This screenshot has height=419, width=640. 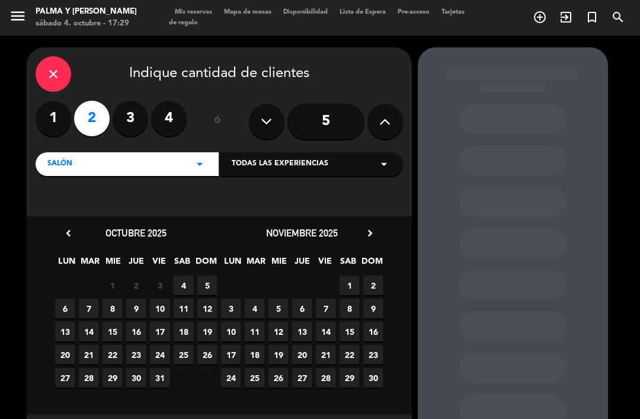 I want to click on i: arrow_drop_down, so click(x=384, y=164).